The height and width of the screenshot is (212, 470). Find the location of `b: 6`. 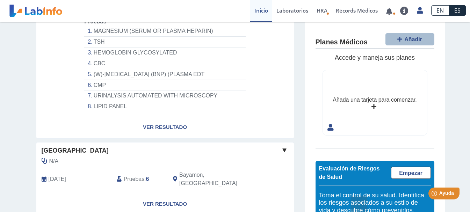

b: 6 is located at coordinates (148, 179).